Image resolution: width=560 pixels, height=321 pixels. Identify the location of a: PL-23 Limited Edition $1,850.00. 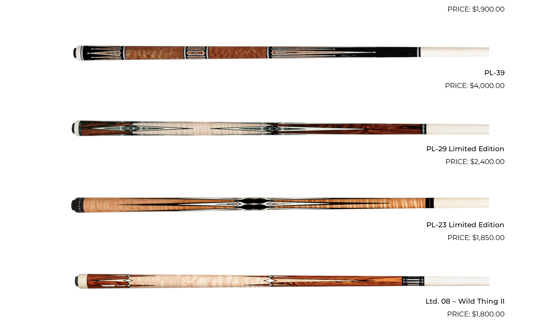
(280, 207).